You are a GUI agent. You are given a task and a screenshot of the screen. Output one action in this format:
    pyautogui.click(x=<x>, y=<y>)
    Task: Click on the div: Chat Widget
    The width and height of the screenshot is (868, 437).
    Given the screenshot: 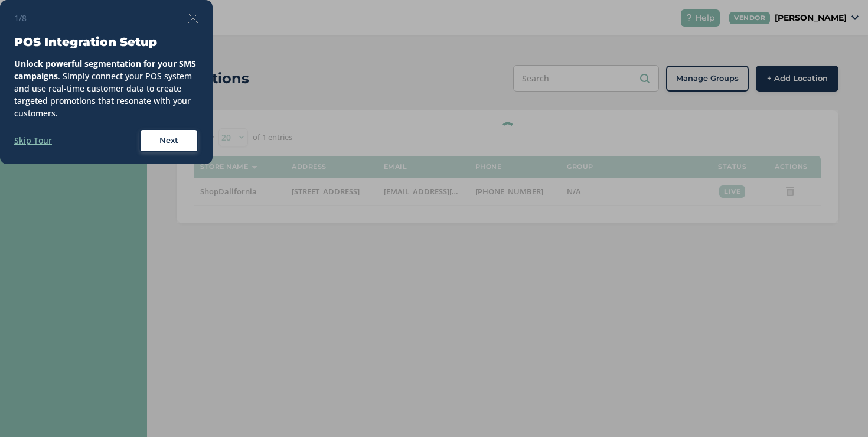 What is the action you would take?
    pyautogui.click(x=838, y=409)
    